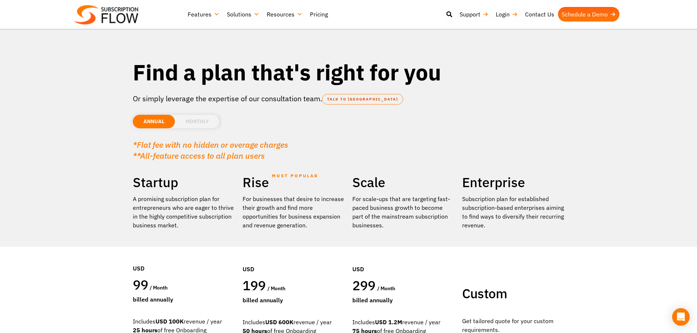 The height and width of the screenshot is (333, 697). What do you see at coordinates (513, 212) in the screenshot?
I see `p: Subscription plan for established subscription-based enterprises aiming to find ways to diversify...` at bounding box center [513, 212].